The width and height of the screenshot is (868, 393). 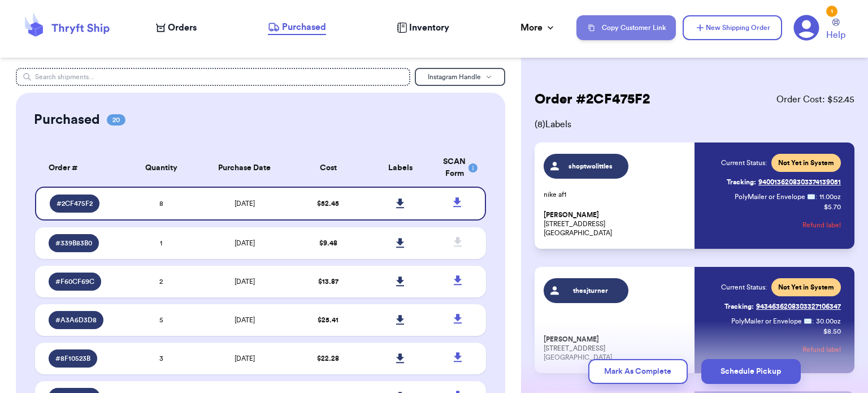 I want to click on a: Orders, so click(x=176, y=28).